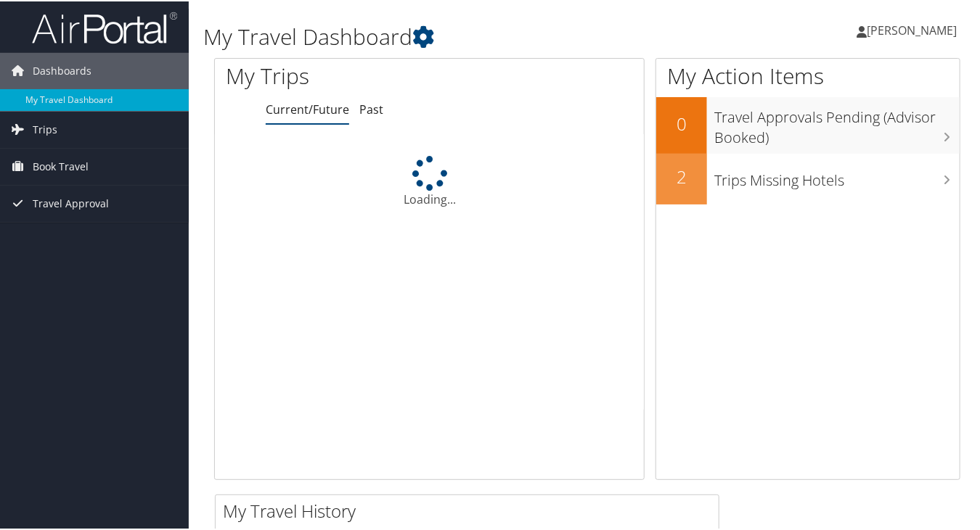 This screenshot has height=530, width=980. What do you see at coordinates (104, 26) in the screenshot?
I see `img: airportal-logo.png` at bounding box center [104, 26].